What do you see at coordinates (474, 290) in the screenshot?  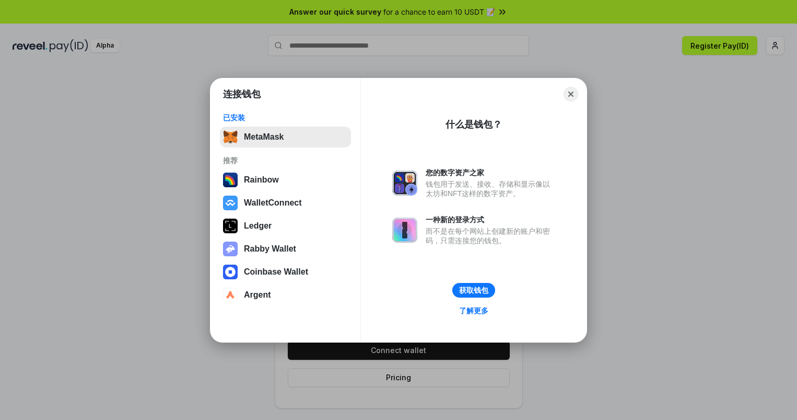 I see `button: 获取钱包` at bounding box center [474, 290].